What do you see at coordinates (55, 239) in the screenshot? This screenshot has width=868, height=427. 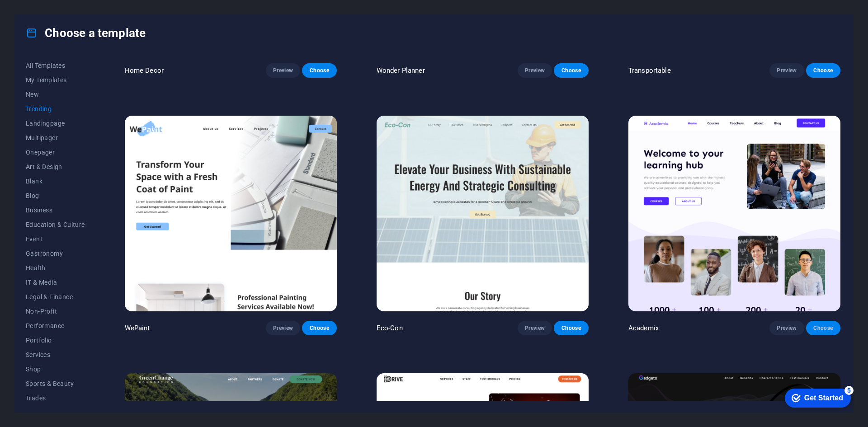 I see `button: Event` at bounding box center [55, 239].